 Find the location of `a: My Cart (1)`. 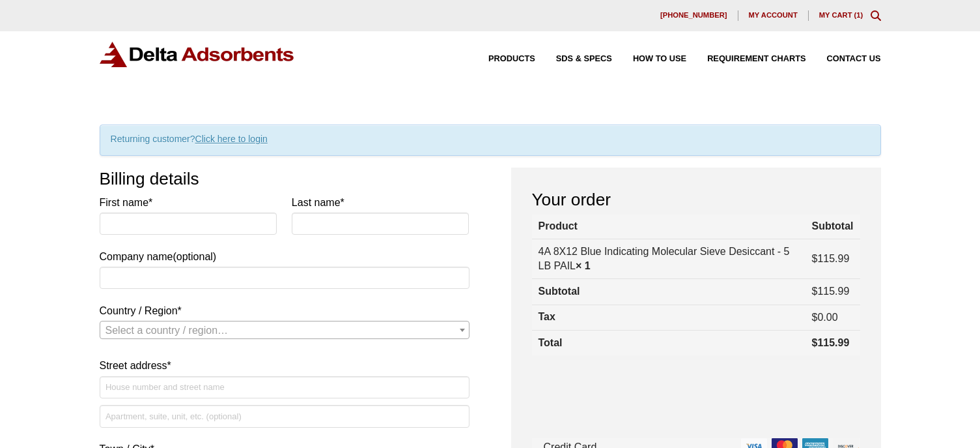

a: My Cart (1) is located at coordinates (842, 15).